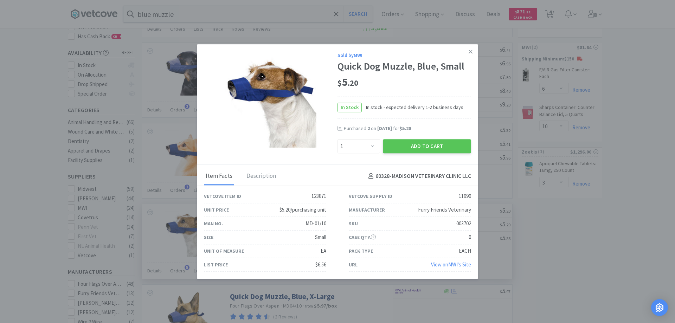 The width and height of the screenshot is (675, 323). Describe the element at coordinates (465, 196) in the screenshot. I see `div: 11990` at that location.